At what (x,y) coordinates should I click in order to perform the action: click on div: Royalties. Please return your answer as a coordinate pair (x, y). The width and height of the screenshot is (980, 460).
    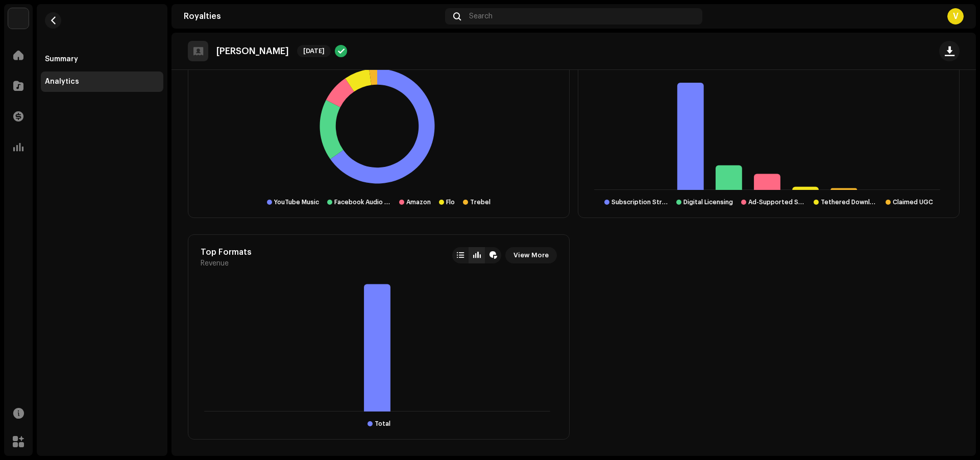
    Looking at the image, I should click on (313, 17).